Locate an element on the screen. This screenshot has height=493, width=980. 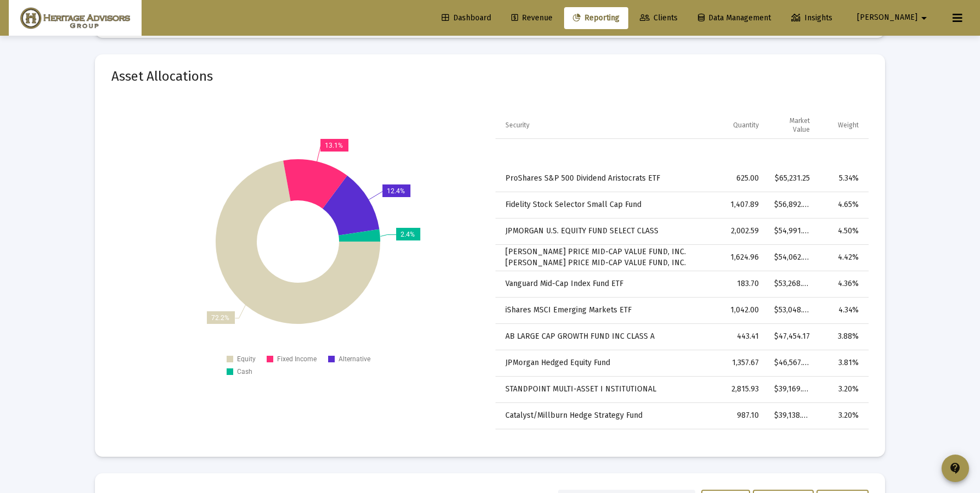
text: 2.4% is located at coordinates (408, 234).